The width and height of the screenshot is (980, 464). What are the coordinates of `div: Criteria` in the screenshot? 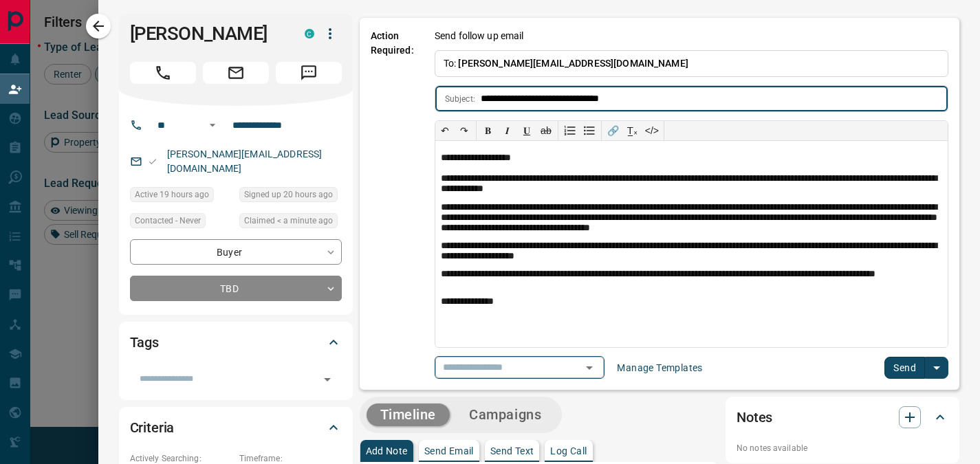 It's located at (236, 427).